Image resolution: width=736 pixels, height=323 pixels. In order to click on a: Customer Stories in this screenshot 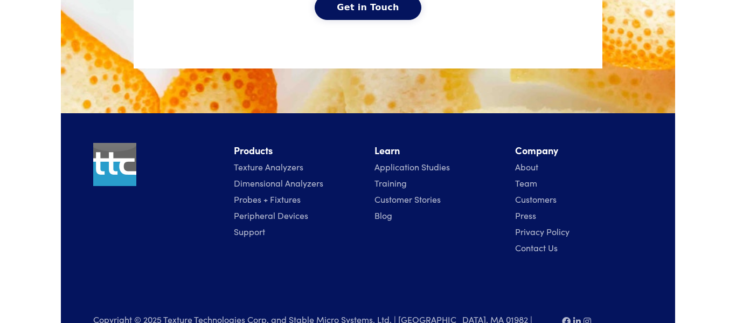, I will do `click(407, 199)`.